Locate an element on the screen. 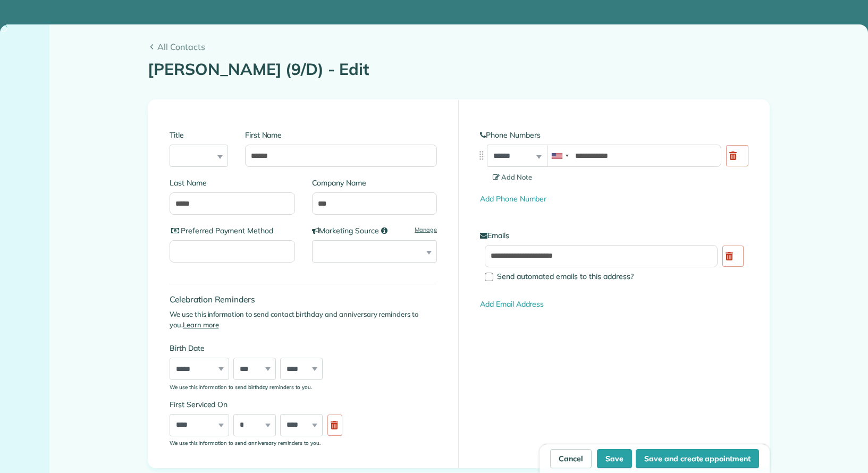  label: Title is located at coordinates (199, 135).